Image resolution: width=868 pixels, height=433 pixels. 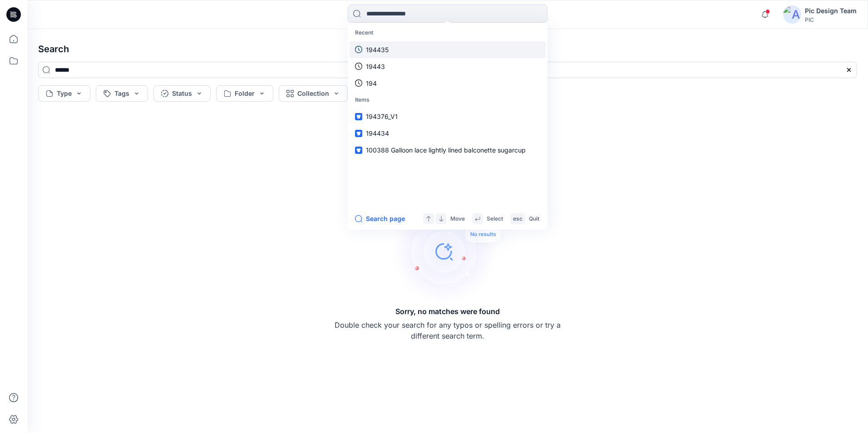 I want to click on a: Search page, so click(x=380, y=219).